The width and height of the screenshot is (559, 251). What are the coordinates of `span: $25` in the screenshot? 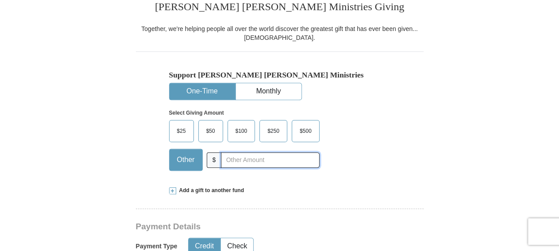 It's located at (181, 131).